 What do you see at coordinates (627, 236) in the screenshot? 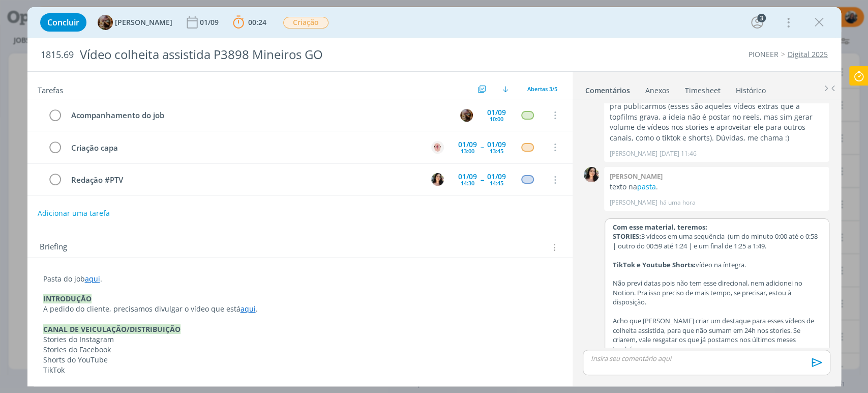
I see `strong: STORIES:` at bounding box center [627, 236].